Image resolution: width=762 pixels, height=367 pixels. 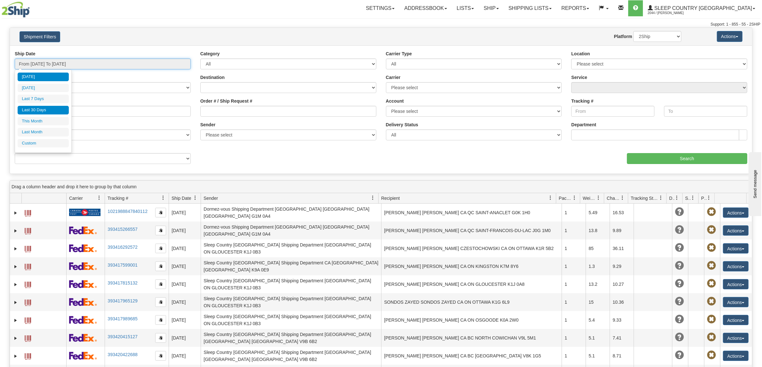 What do you see at coordinates (709, 198) in the screenshot?
I see `a: Pickup Status filter column settings` at bounding box center [709, 198].